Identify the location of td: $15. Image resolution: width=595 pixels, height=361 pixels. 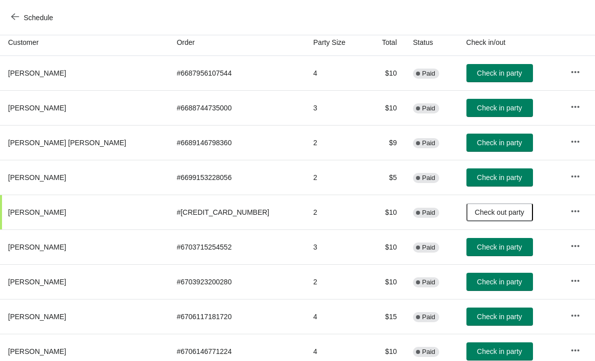
(385, 316).